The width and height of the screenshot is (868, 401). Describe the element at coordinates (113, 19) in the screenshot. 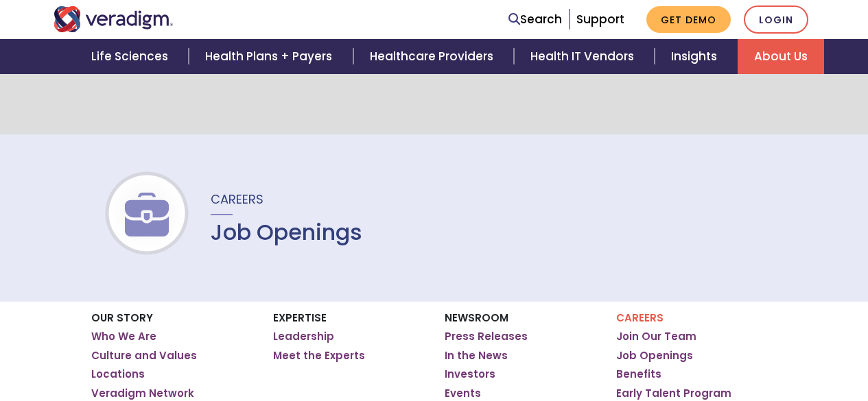

I see `img: Veradigm logo` at that location.